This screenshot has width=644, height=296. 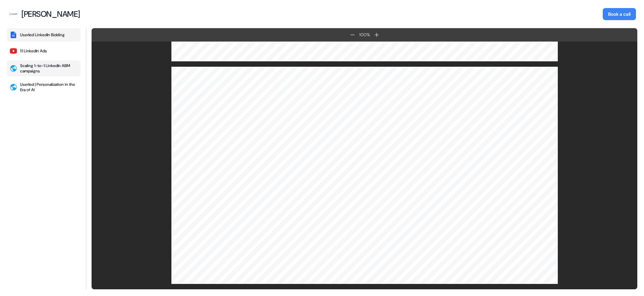 I want to click on button: Scaling 1-to-1 LinkedIn ABM campaigns, so click(x=44, y=68).